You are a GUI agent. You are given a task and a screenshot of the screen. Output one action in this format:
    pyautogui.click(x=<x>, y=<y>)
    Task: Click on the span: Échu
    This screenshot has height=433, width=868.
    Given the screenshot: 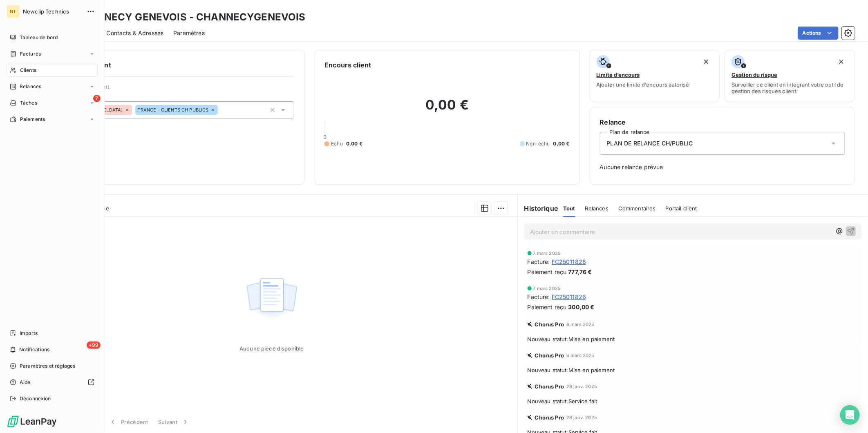 What is the action you would take?
    pyautogui.click(x=337, y=143)
    